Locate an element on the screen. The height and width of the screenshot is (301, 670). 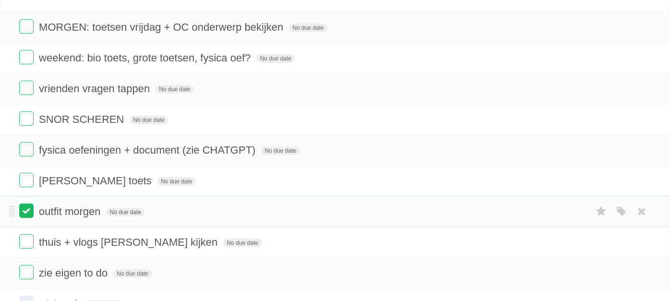
span: zie eigen to do is located at coordinates (74, 273).